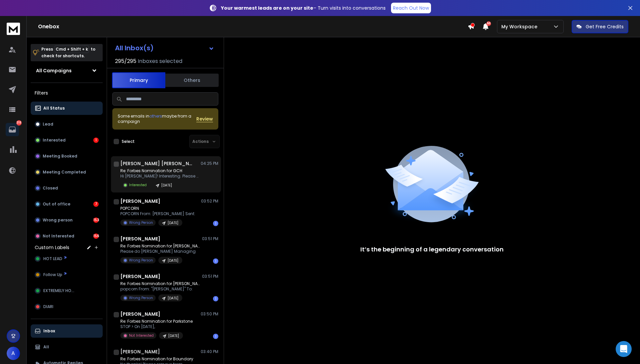 Image resolution: width=640 pixels, height=364 pixels. Describe the element at coordinates (125, 61) in the screenshot. I see `span: 295 / 295` at that location.